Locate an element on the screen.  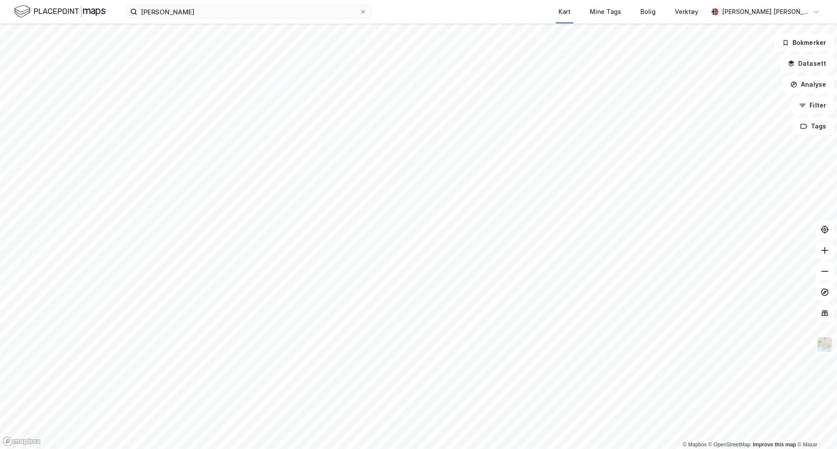
a: OpenStreetMap is located at coordinates (729, 445).